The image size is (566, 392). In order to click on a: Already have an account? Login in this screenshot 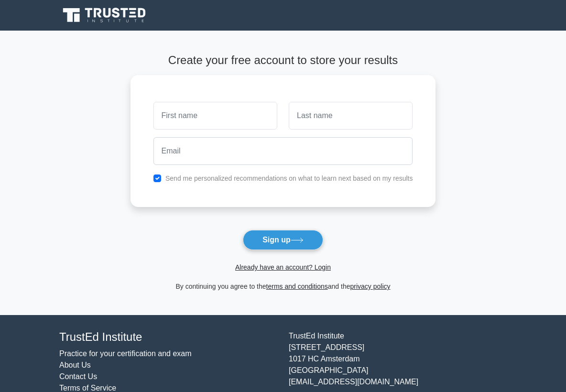, I will do `click(283, 267)`.